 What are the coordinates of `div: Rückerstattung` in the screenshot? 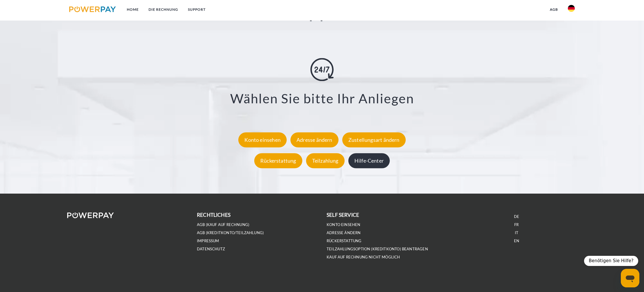 It's located at (278, 161).